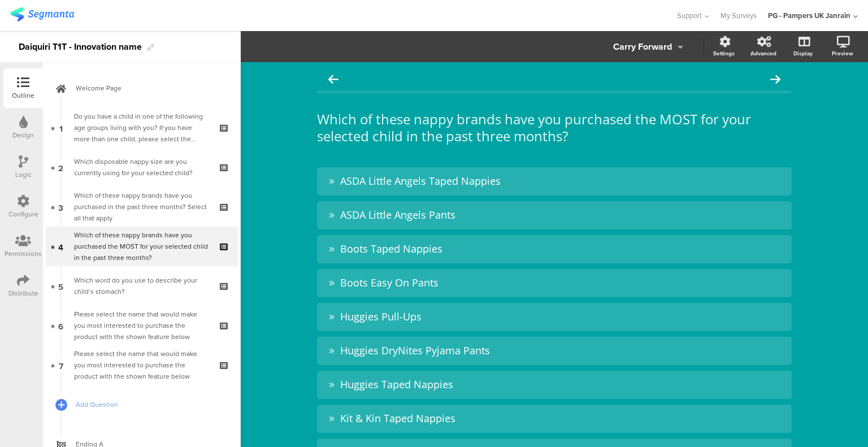 Image resolution: width=868 pixels, height=447 pixels. I want to click on div: Design, so click(23, 135).